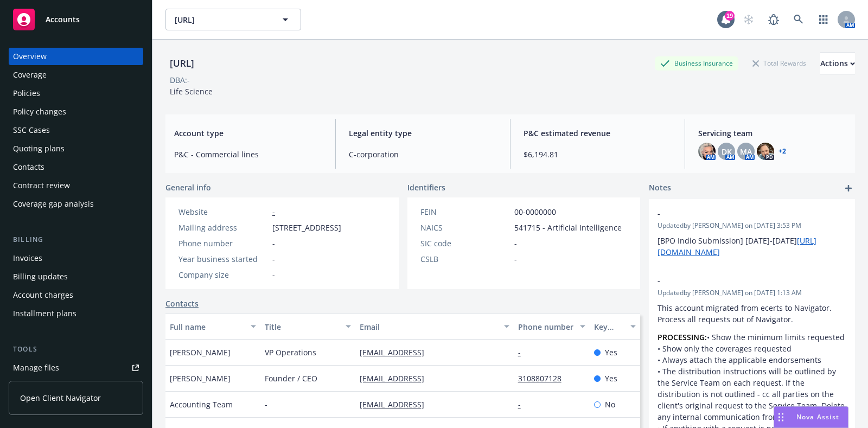 The width and height of the screenshot is (868, 428). Describe the element at coordinates (223, 259) in the screenshot. I see `div: Year business started` at that location.